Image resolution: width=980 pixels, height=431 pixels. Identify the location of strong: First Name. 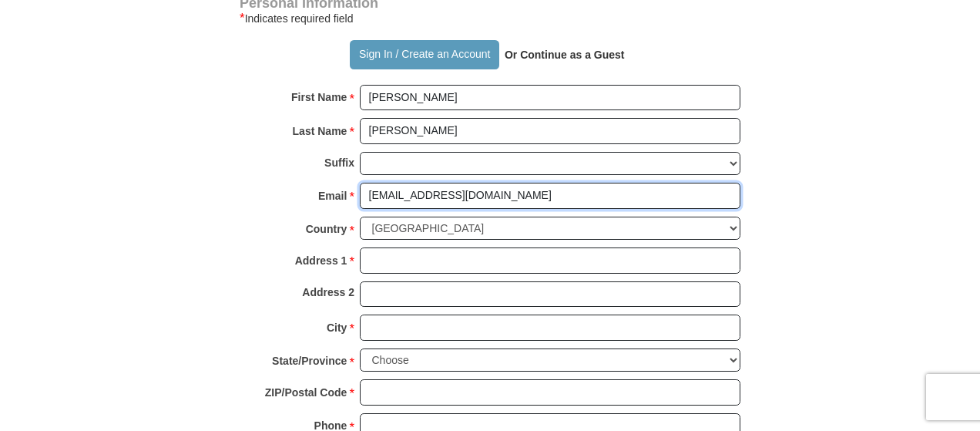
(320, 97).